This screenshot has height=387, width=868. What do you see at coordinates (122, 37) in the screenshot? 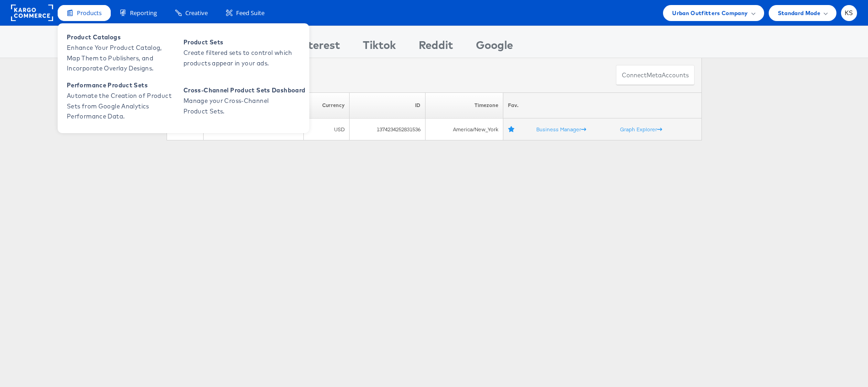
I see `span: Product Catalogs` at bounding box center [122, 37].